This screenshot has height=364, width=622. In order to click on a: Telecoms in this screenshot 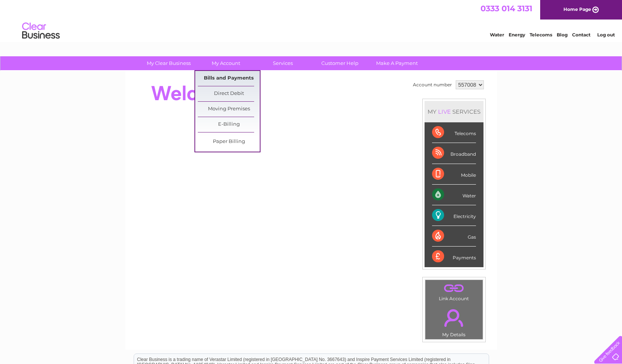, I will do `click(541, 35)`.